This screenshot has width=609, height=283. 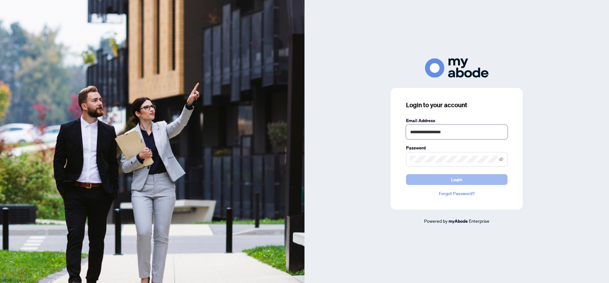 I want to click on label: Password, so click(x=456, y=148).